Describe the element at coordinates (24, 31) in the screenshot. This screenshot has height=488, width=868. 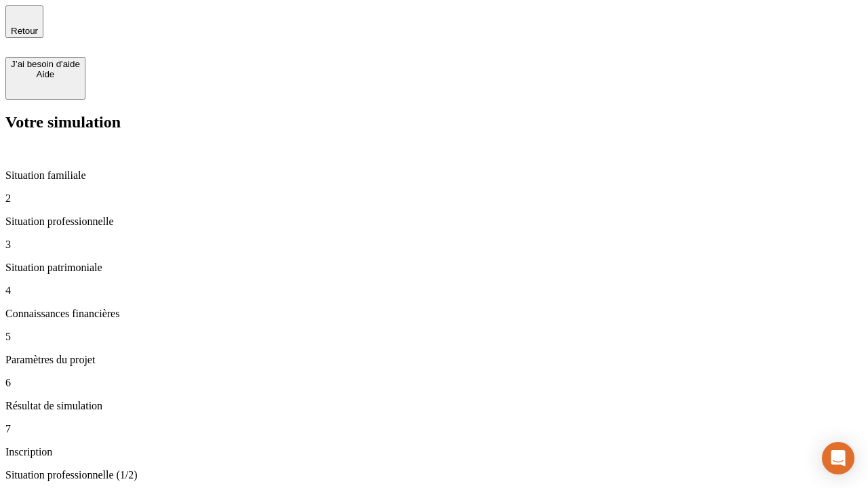
I see `span: Retour` at that location.